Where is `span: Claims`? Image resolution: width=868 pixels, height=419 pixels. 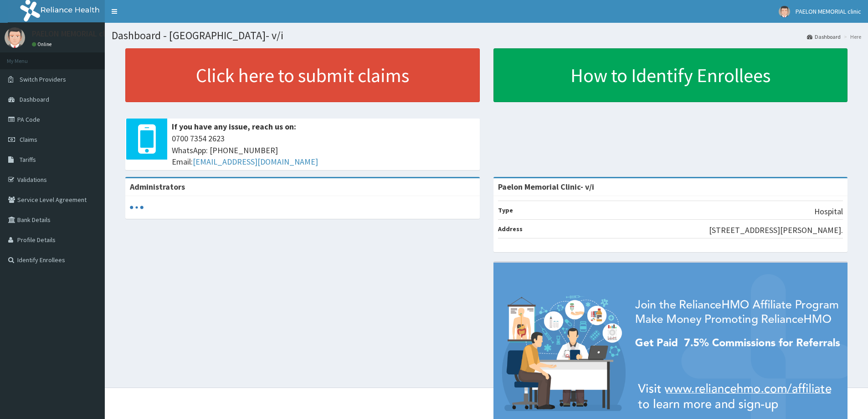
span: Claims is located at coordinates (28, 140).